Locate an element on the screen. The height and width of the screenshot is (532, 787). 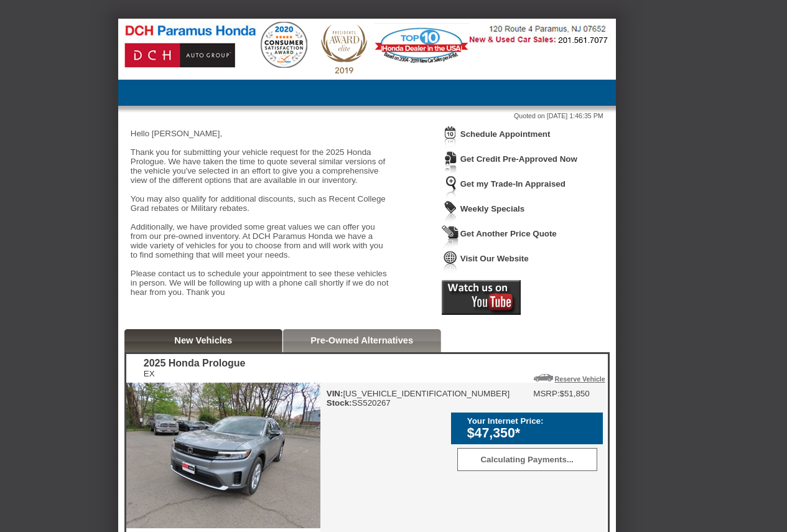
a: Schedule Appointment is located at coordinates (505, 134).